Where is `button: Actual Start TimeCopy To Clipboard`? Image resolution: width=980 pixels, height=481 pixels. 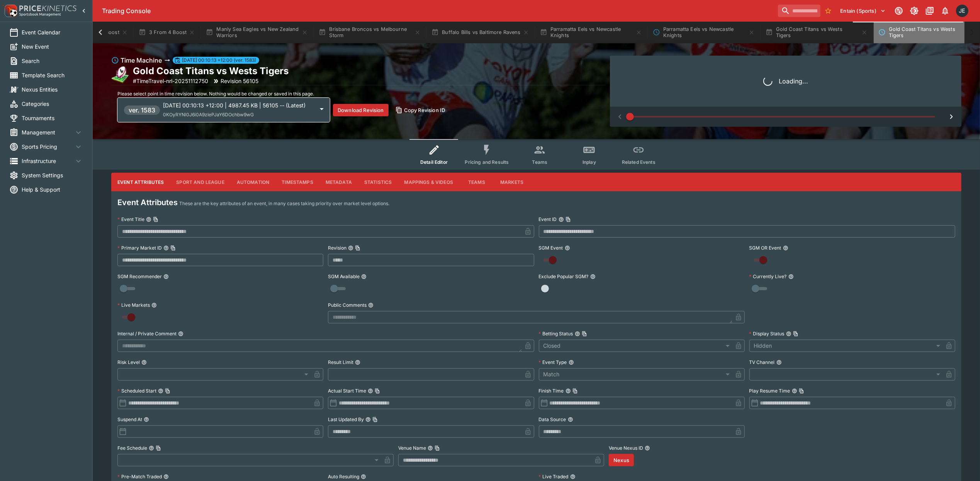 button: Actual Start TimeCopy To Clipboard is located at coordinates (370, 391).